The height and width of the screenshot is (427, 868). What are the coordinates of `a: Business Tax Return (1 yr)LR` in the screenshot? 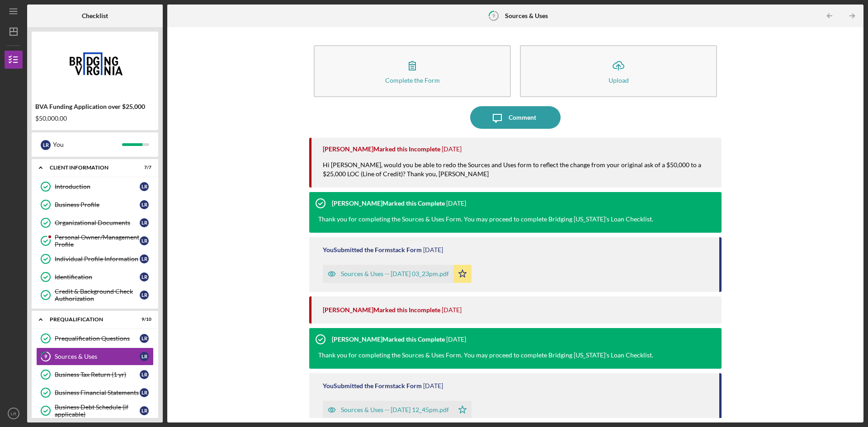 It's located at (95, 375).